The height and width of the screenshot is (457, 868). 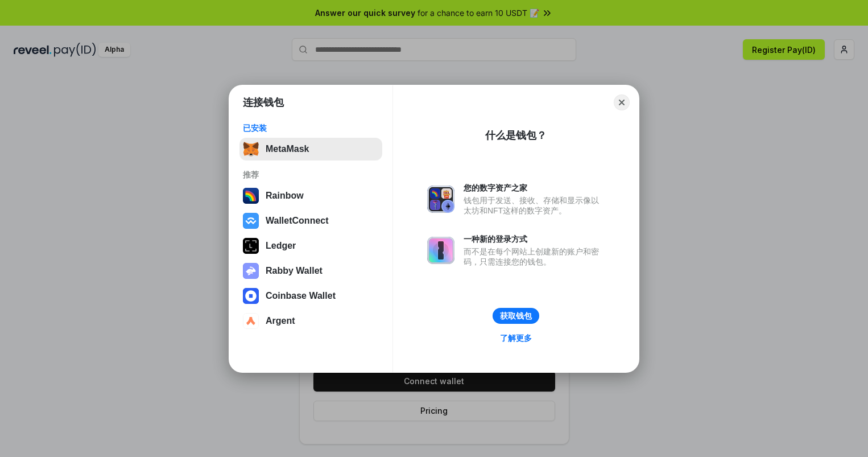 What do you see at coordinates (310, 221) in the screenshot?
I see `button: WalletConnect` at bounding box center [310, 221].